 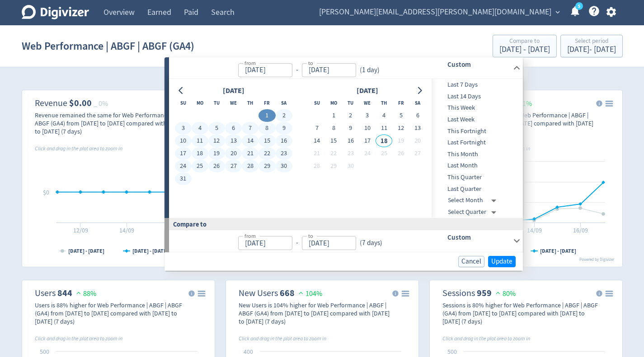 I want to click on button: 10, so click(x=367, y=128).